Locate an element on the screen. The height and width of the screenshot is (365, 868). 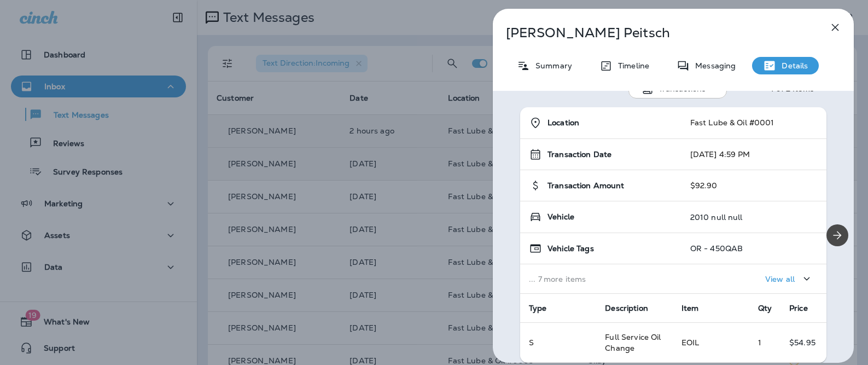
p: ... 7 more items is located at coordinates (600, 279).